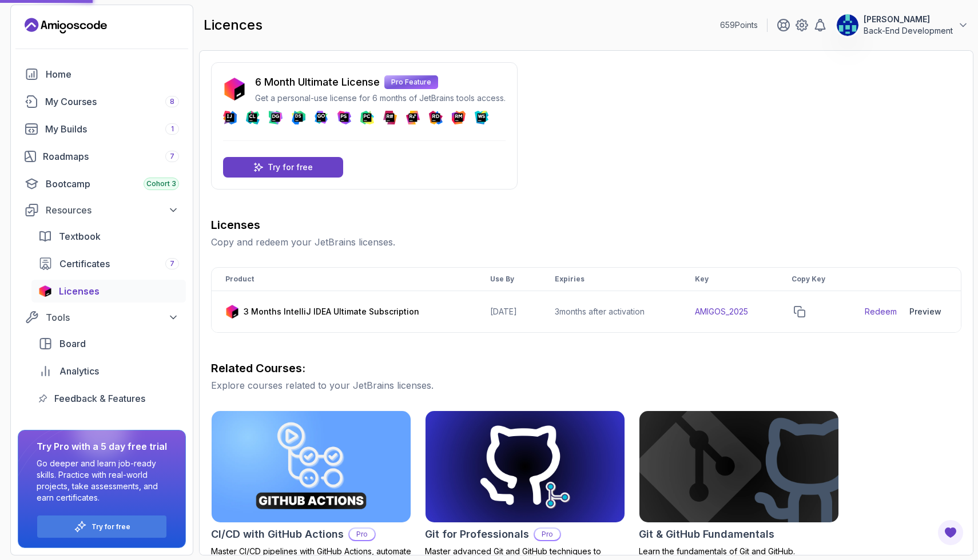 Image resolution: width=978 pixels, height=560 pixels. What do you see at coordinates (112, 129) in the screenshot?
I see `div: My Builds` at bounding box center [112, 129].